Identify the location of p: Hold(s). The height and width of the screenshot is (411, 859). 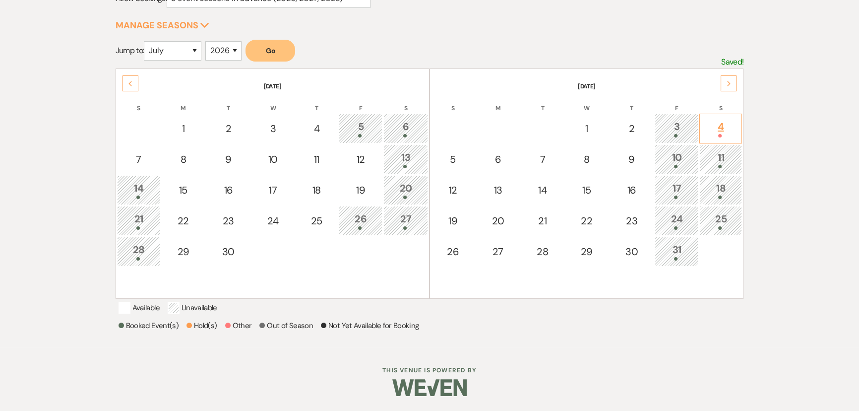
(202, 326).